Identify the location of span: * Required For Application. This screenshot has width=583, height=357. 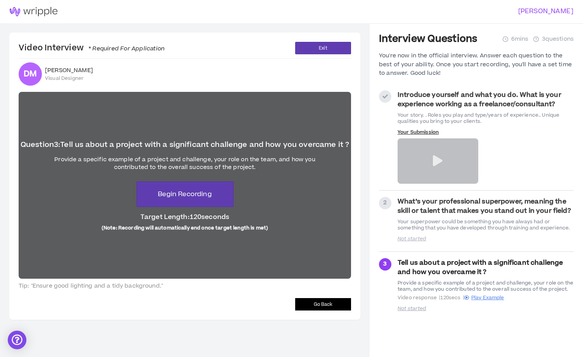
(124, 48).